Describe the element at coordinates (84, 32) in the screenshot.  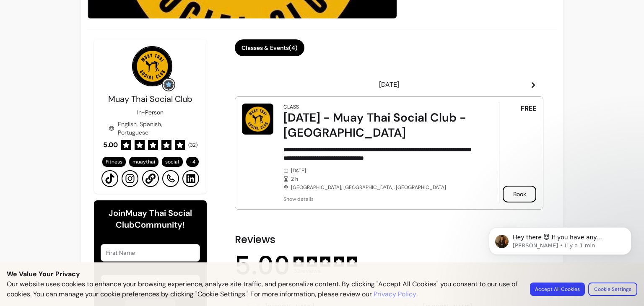
I see `div: message notification from Roberta, Il y a 1 min. Hey there 😇 If you have any question about what ...` at that location.